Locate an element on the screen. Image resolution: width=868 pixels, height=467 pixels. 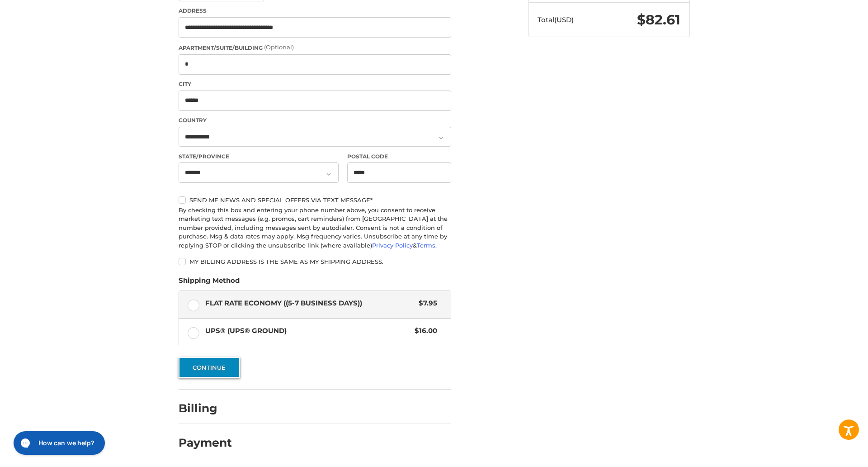
h2: Billing is located at coordinates (204, 408).